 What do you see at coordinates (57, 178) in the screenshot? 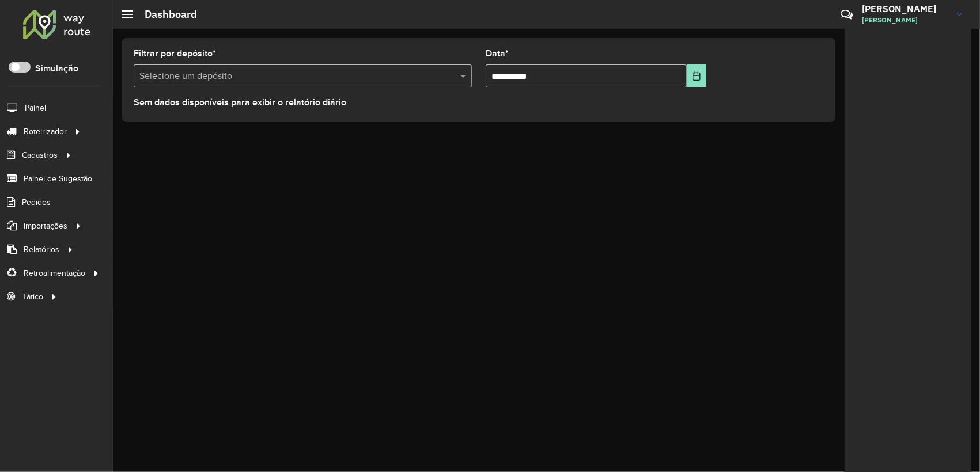
I see `span: Painel de Sugestão` at bounding box center [57, 178].